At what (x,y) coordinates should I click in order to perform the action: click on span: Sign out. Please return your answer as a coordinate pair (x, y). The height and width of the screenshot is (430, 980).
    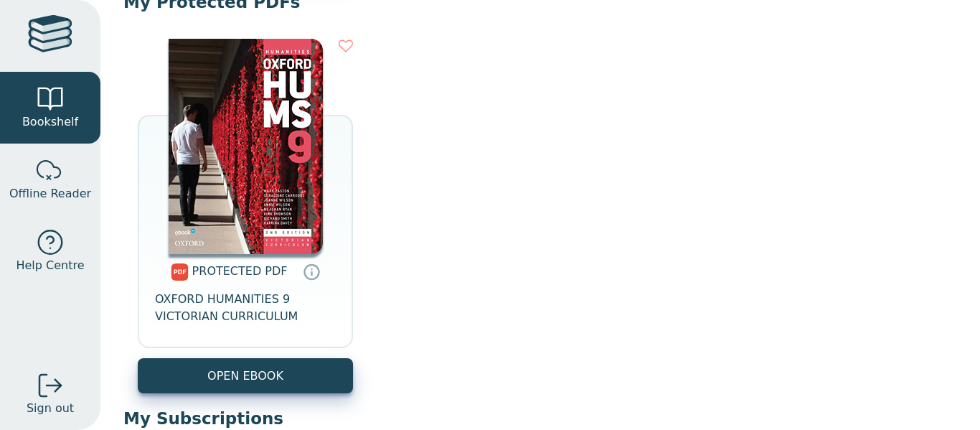
    Looking at the image, I should click on (50, 408).